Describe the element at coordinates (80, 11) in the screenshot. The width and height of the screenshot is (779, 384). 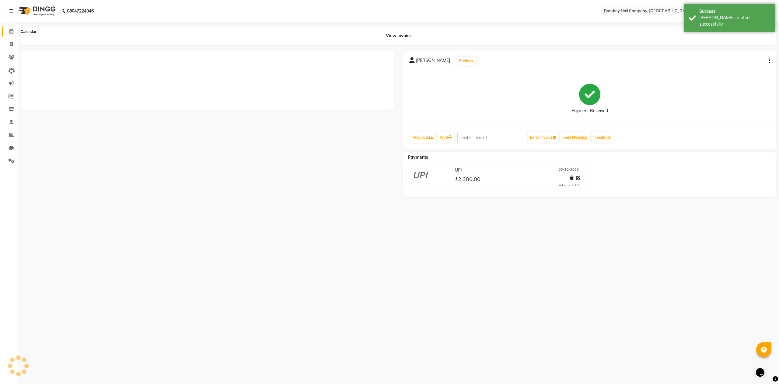
I see `b: 08047224946` at that location.